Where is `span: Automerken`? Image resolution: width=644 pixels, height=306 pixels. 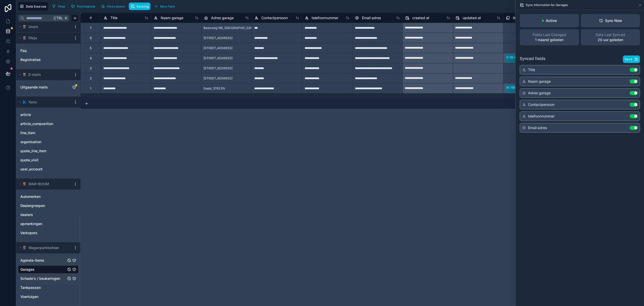
span: Automerken is located at coordinates (31, 197).